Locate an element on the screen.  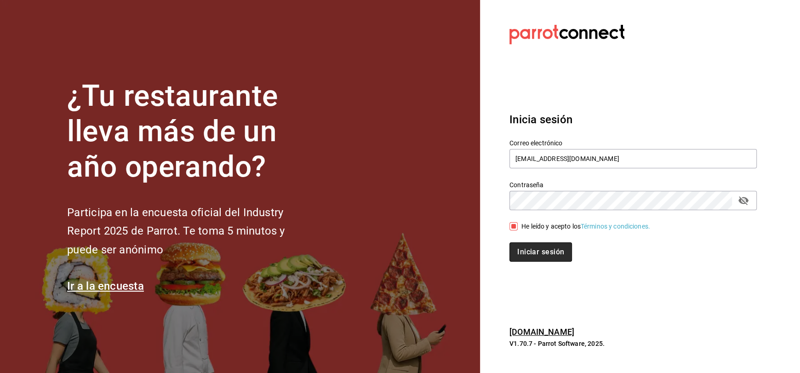
label: Contraseña is located at coordinates (633, 185).